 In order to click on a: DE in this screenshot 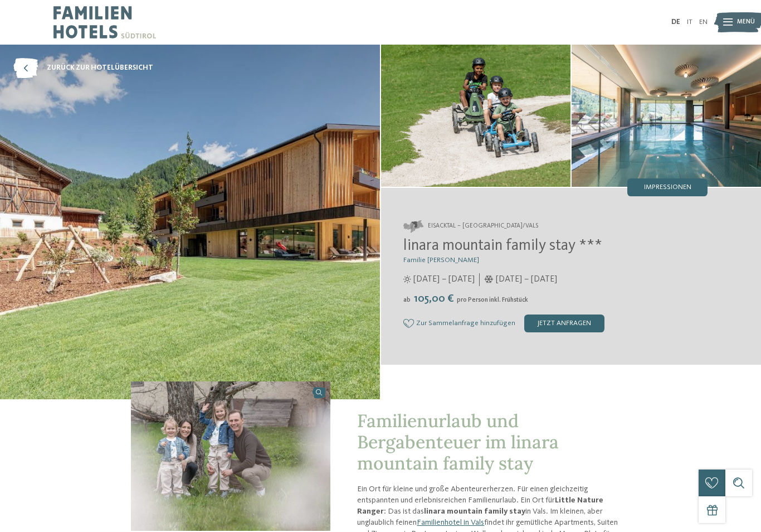, I will do `click(676, 22)`.